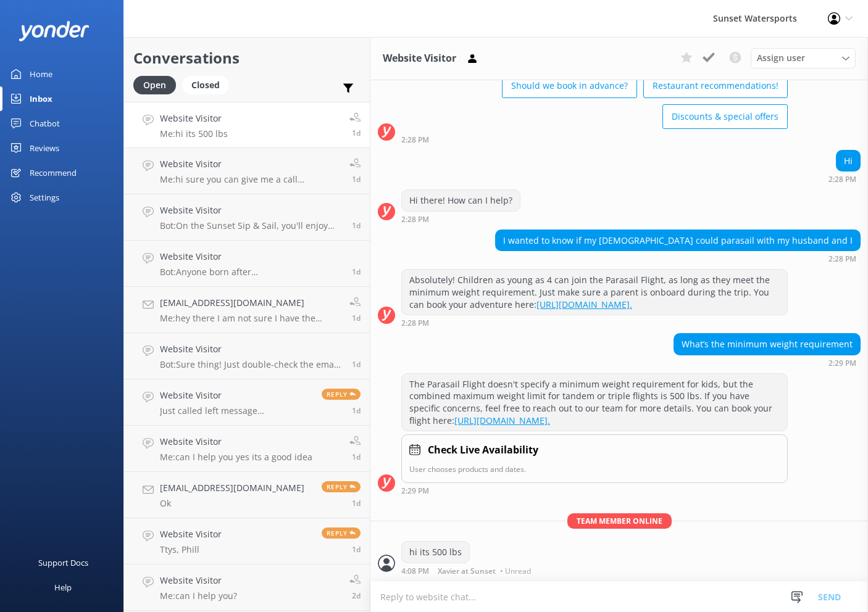 The image size is (868, 612). I want to click on a: Website VisitorMe:can I help you?2d, so click(247, 587).